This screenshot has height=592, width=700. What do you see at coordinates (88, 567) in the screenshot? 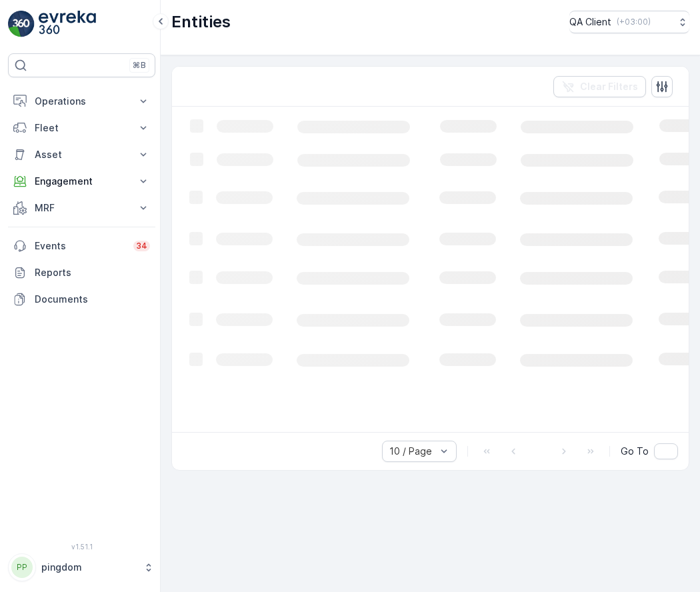
I see `p: pingdom` at bounding box center [88, 567].